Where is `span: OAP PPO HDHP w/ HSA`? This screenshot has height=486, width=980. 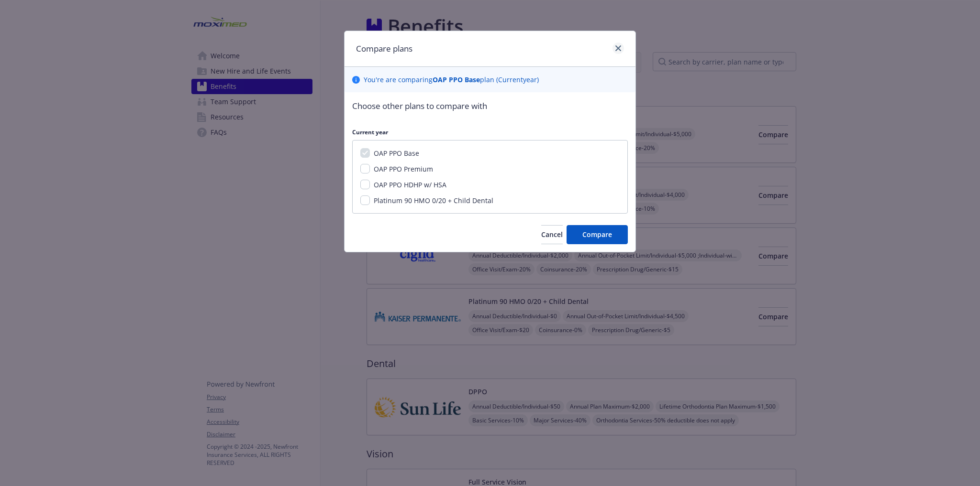 span: OAP PPO HDHP w/ HSA is located at coordinates (410, 185).